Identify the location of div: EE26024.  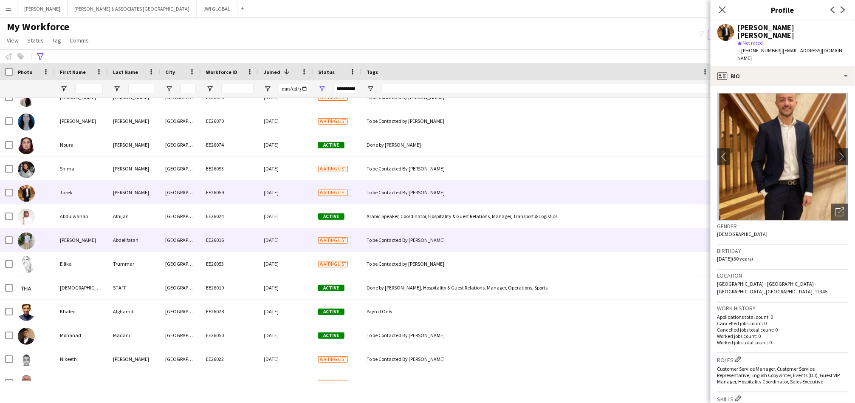
(230, 216).